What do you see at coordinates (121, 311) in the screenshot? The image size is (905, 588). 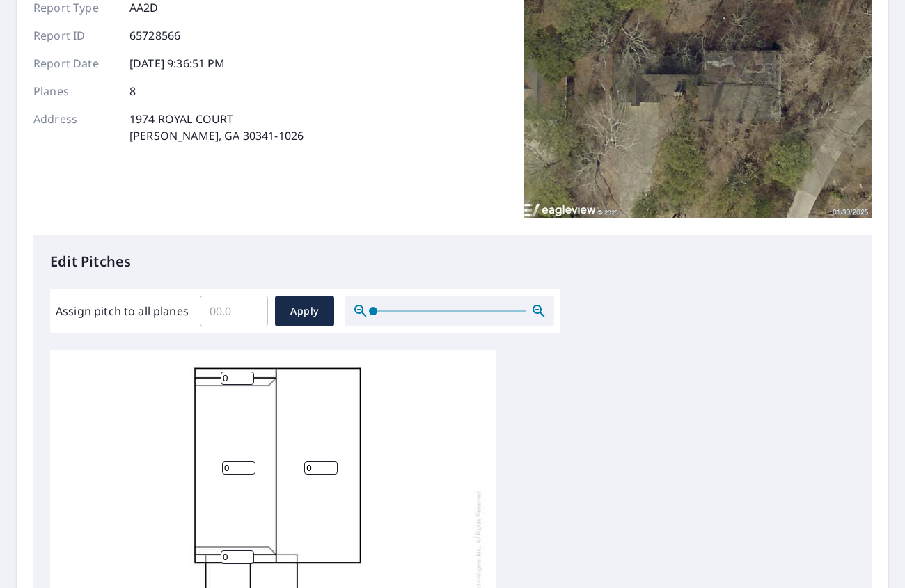 I see `label: Assign pitch to all planes` at bounding box center [121, 311].